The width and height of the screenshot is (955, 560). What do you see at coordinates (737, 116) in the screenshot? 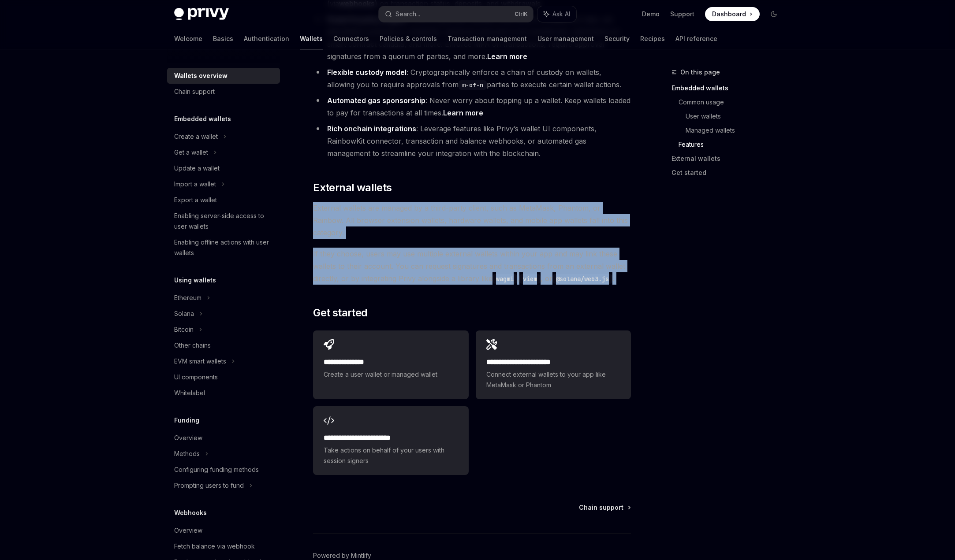
I see `a: User wallets` at bounding box center [737, 116].